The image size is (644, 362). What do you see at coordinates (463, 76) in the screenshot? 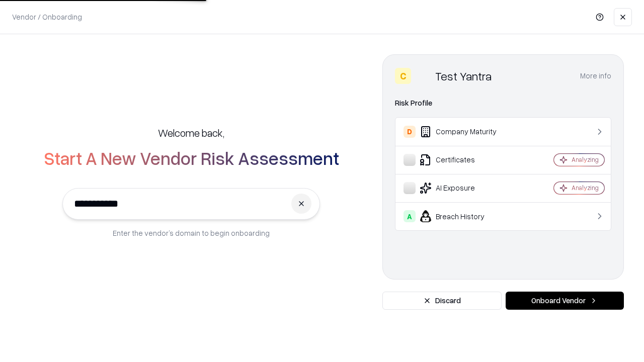
I see `div: Test Yantra` at bounding box center [463, 76].